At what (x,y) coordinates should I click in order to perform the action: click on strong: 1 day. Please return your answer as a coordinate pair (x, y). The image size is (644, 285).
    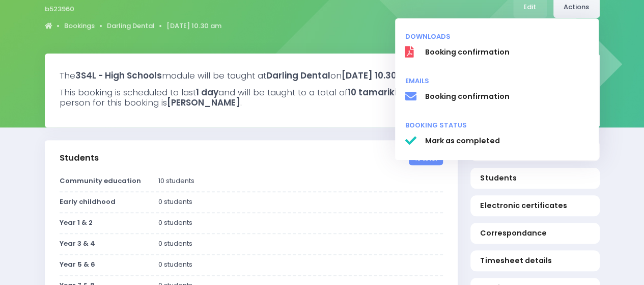
    Looking at the image, I should click on (207, 93).